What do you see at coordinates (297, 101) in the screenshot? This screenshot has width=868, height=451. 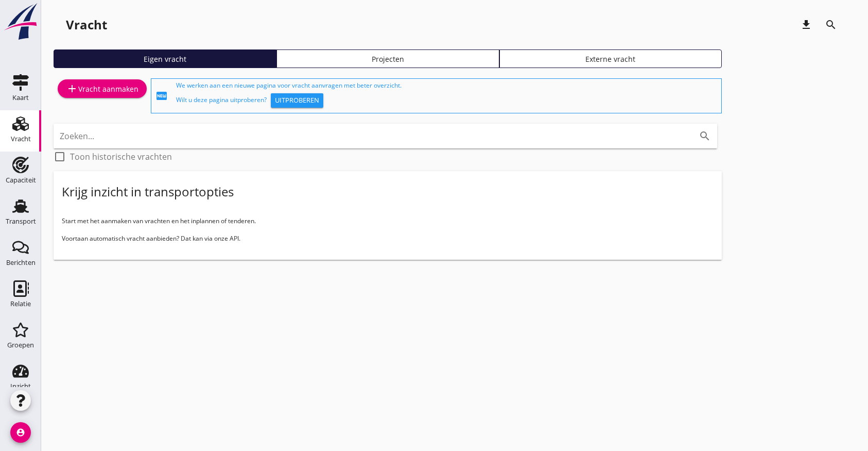 I see `button: Uitproberen` at bounding box center [297, 101].